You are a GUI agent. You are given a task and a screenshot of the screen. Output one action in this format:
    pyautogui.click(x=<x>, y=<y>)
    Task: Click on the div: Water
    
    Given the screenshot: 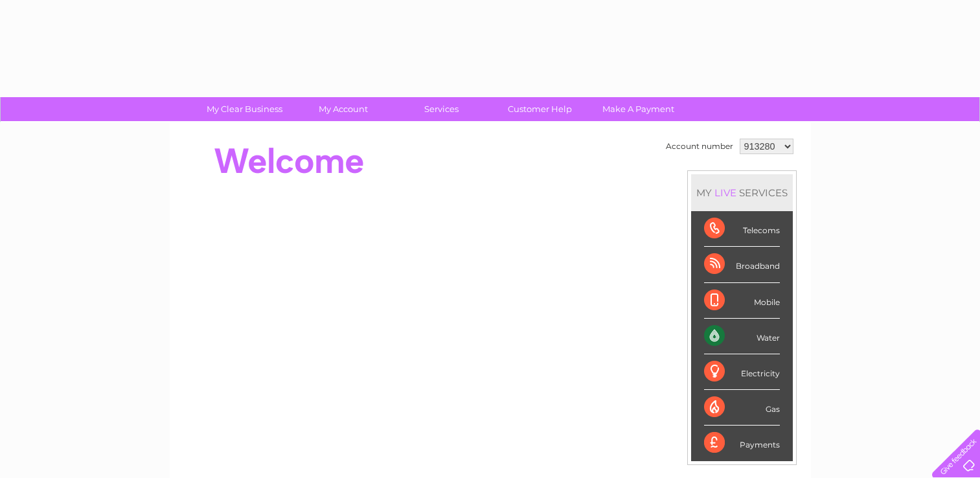 What is the action you would take?
    pyautogui.click(x=741, y=336)
    